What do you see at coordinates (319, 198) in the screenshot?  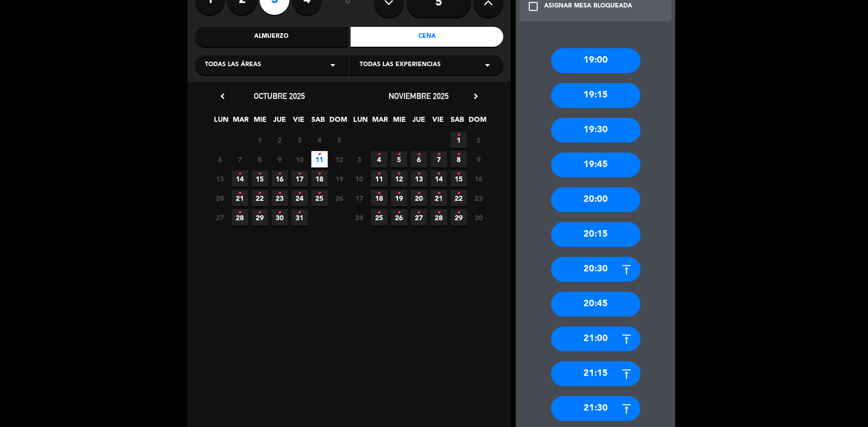 I see `span: 25` at bounding box center [319, 198].